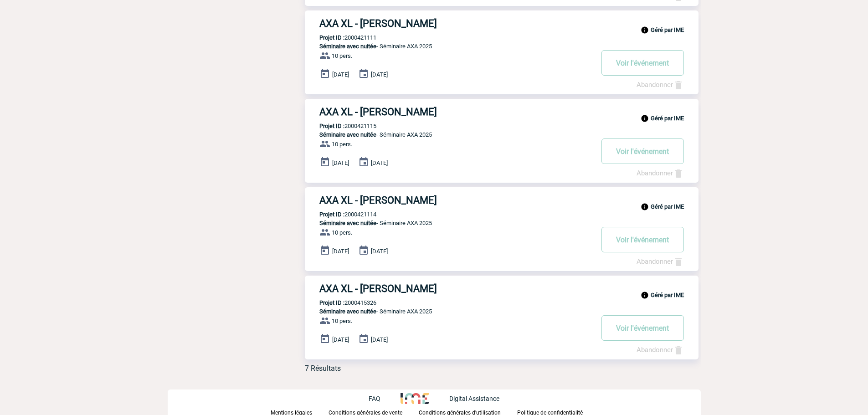  Describe the element at coordinates (415, 399) in the screenshot. I see `img: http://www.idealmeetingsevents.fr/` at that location.